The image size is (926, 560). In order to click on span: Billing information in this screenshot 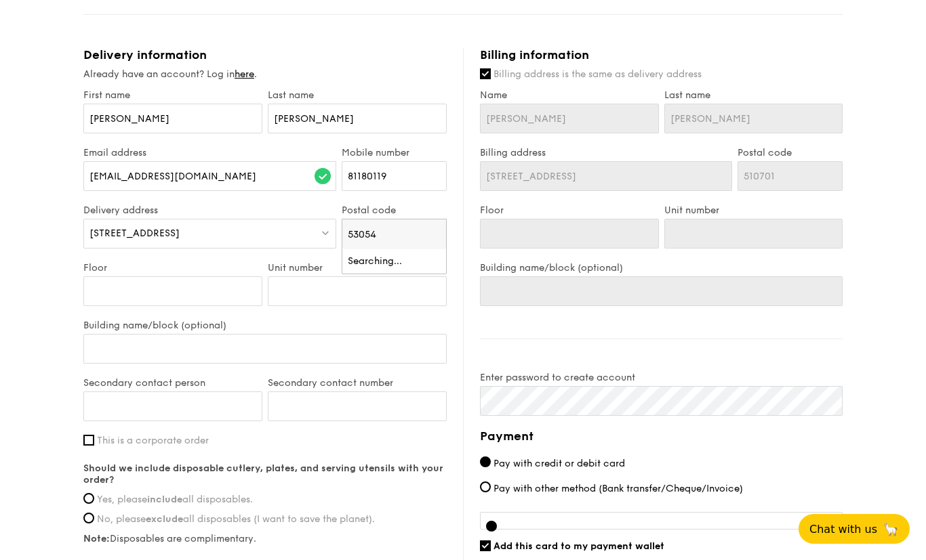, I will do `click(534, 55)`.